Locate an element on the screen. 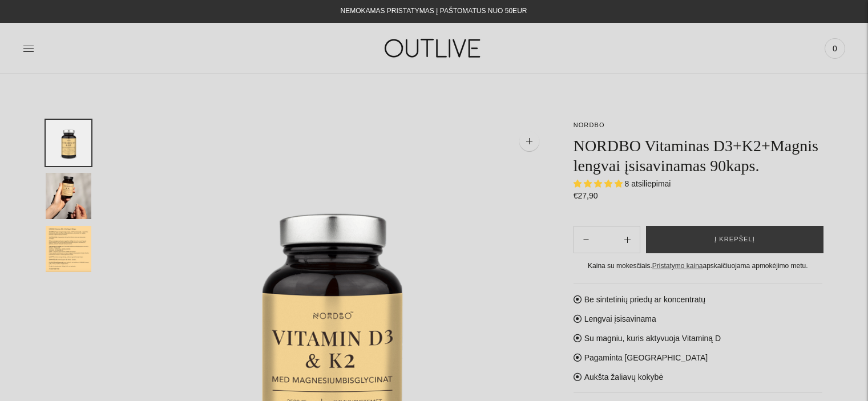  span: 8 atsiliepimai is located at coordinates (648, 184).